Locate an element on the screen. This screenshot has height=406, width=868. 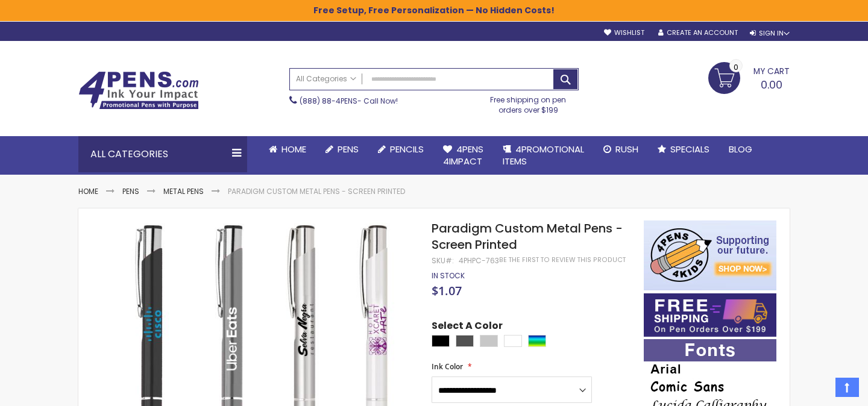
a: All Categories is located at coordinates (326, 79).